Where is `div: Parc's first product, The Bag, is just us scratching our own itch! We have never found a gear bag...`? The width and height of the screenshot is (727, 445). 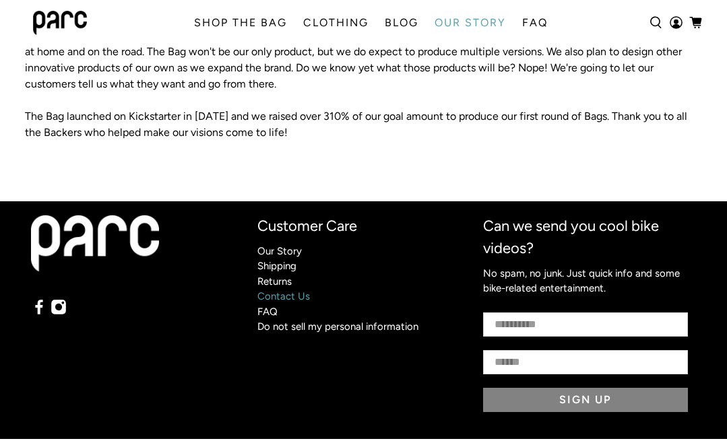
div: Parc's first product, The Bag, is just us scratching our own itch! We have never found a gear bag... is located at coordinates (363, 60).